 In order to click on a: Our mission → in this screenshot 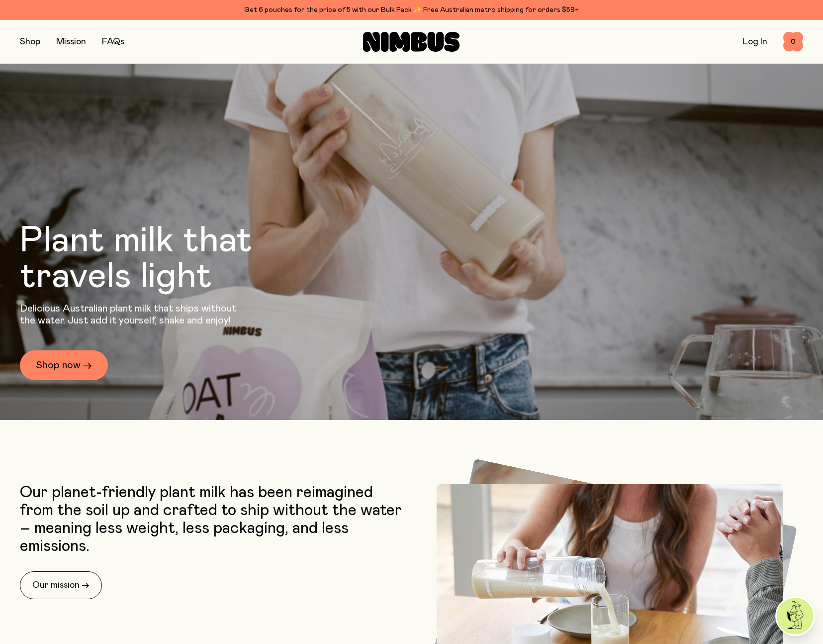, I will do `click(61, 585)`.